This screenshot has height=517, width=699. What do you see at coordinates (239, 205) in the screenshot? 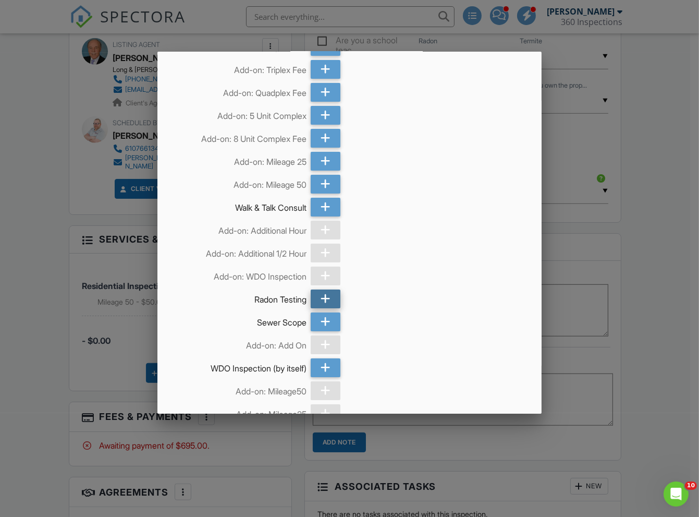
I see `div: Walk & Talk Consult` at bounding box center [239, 205].